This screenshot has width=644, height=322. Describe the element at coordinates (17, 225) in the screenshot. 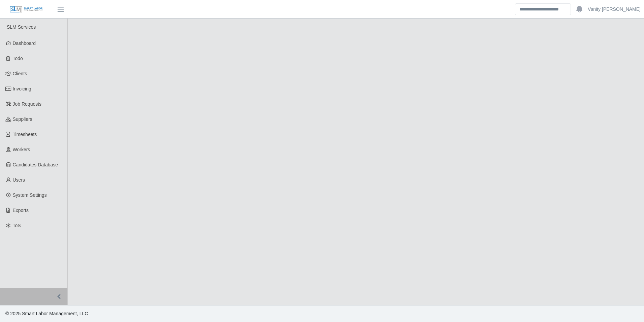

I see `span: ToS` at that location.